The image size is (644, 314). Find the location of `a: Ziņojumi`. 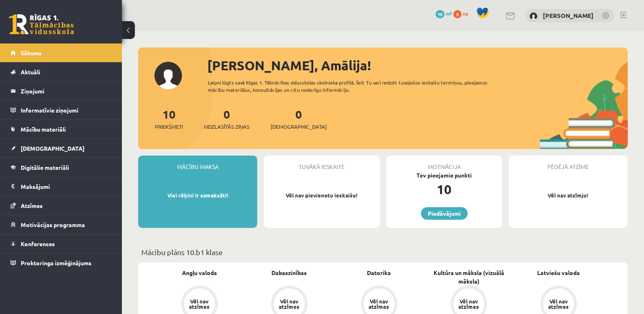

a: Ziņojumi is located at coordinates (61, 91).